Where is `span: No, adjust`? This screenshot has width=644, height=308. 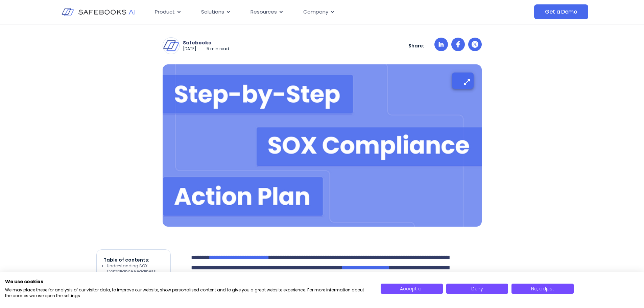
span: No, adjust is located at coordinates (543, 289).